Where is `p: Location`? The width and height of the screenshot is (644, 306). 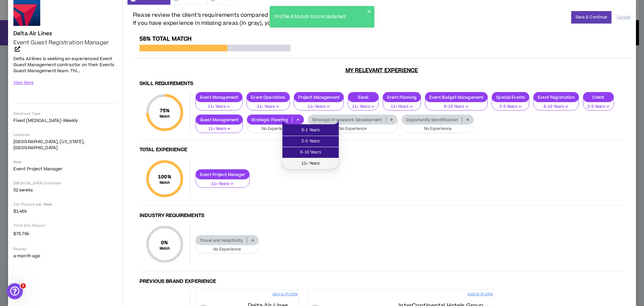 p: Location is located at coordinates (65, 135).